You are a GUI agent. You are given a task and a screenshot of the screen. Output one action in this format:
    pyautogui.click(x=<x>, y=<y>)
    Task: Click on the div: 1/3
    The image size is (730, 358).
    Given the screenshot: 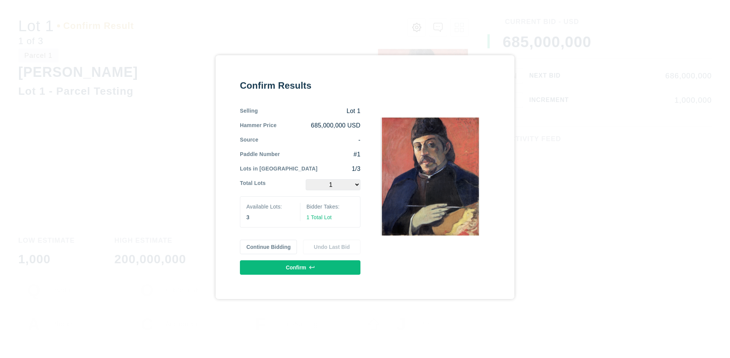 What is the action you would take?
    pyautogui.click(x=339, y=171)
    